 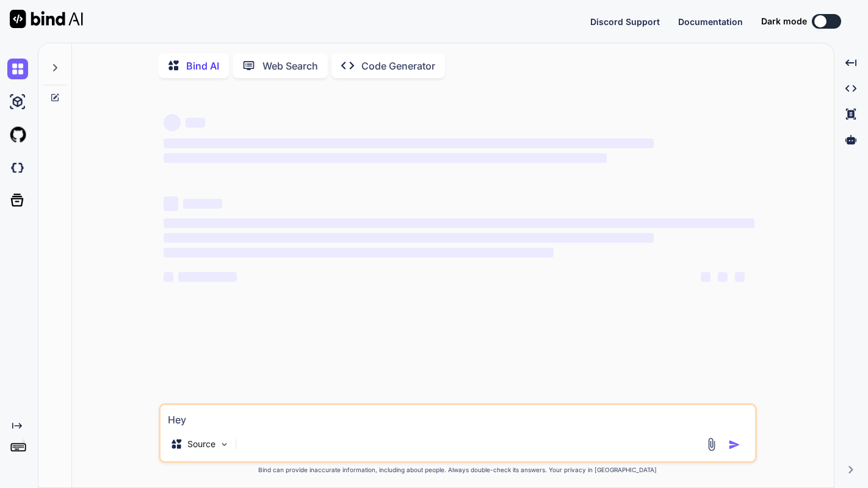 What do you see at coordinates (203, 66) in the screenshot?
I see `p: Bind AI` at bounding box center [203, 66].